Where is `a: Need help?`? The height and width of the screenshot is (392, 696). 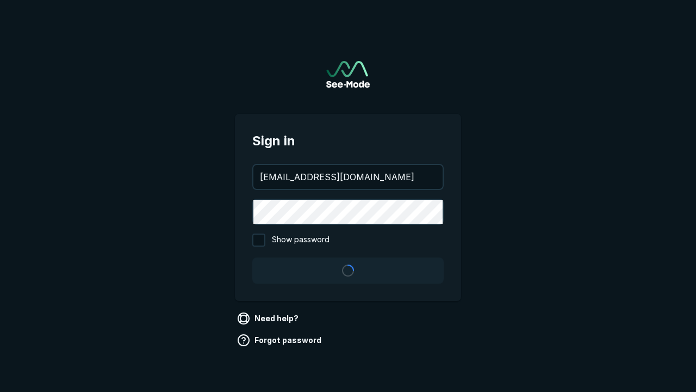
a: Need help? is located at coordinates (269, 318).